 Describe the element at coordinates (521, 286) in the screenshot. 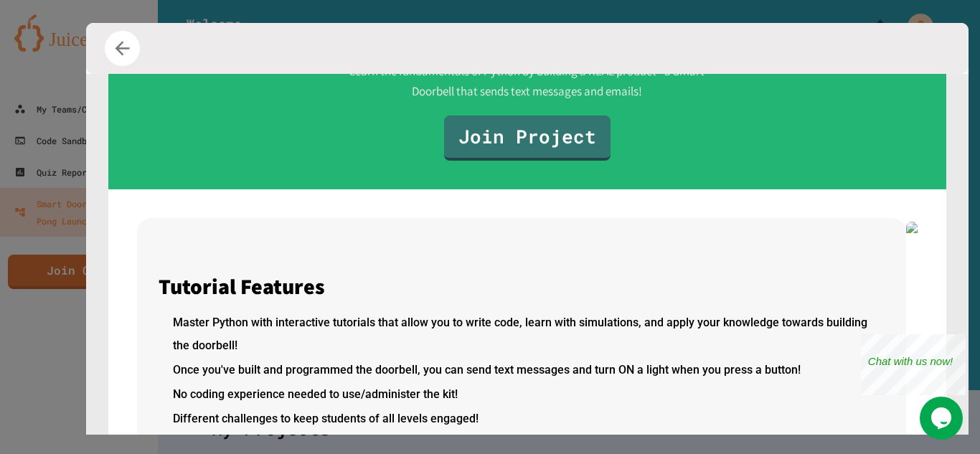

I see `p: Tutorial Features` at that location.